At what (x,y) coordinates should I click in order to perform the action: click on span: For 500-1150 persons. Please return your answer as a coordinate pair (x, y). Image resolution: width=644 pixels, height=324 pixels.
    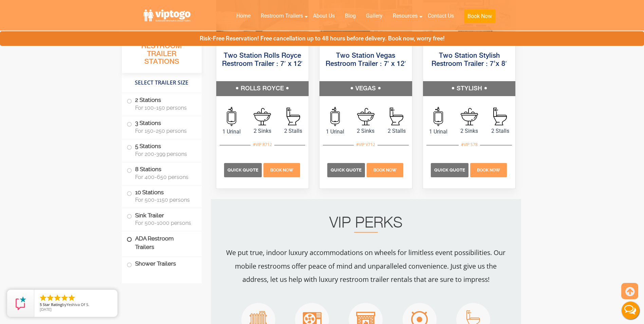
    Looking at the image, I should click on (164, 199).